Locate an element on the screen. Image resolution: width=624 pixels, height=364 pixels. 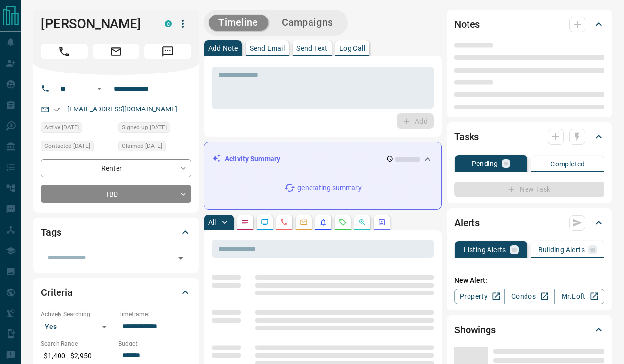
div: Alerts is located at coordinates (529, 223).